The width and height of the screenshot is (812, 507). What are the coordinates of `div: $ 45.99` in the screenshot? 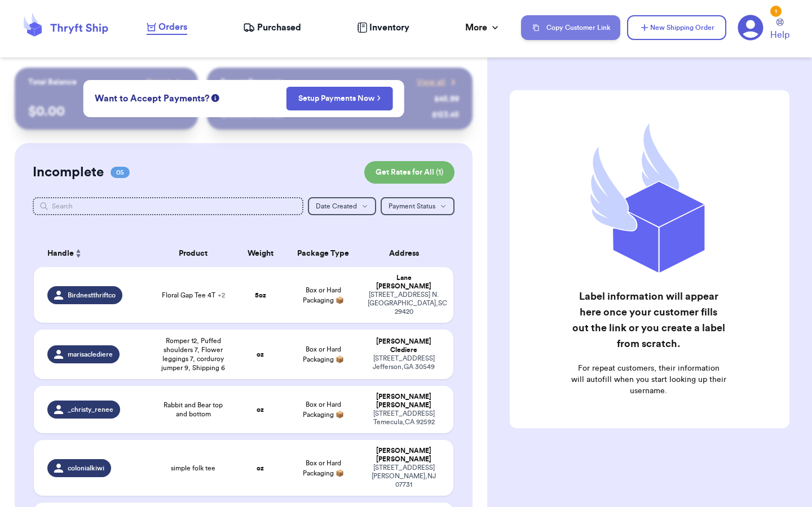 It's located at (447, 99).